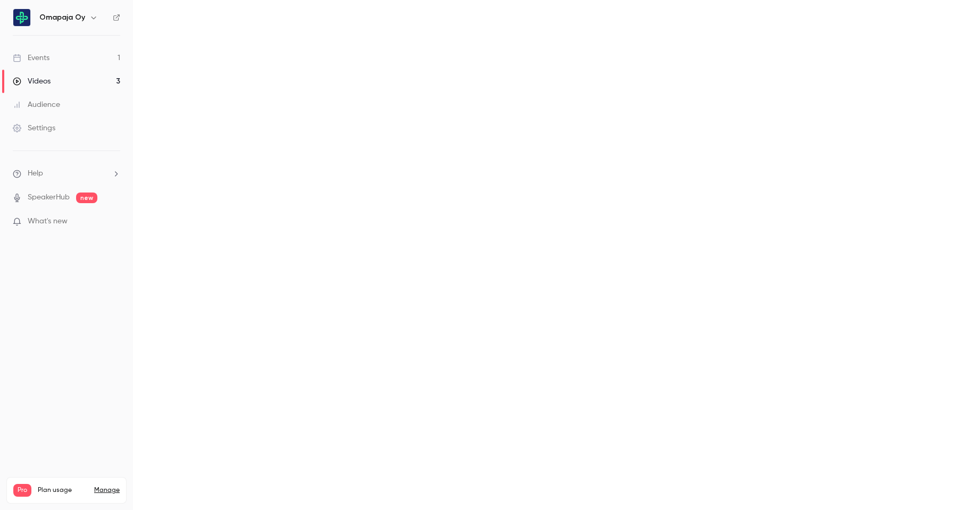  I want to click on span: Help, so click(35, 173).